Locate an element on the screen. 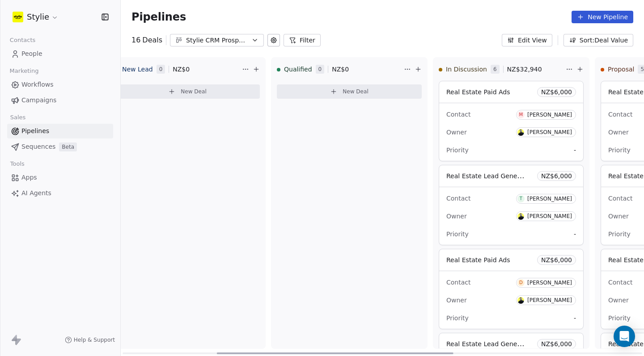  button: Stylie is located at coordinates (35, 17).